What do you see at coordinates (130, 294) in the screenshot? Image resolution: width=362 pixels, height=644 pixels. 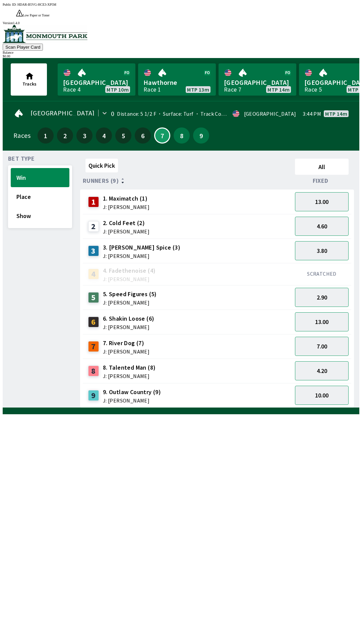 I see `span: 5. Speed Figures (5)` at bounding box center [130, 294].